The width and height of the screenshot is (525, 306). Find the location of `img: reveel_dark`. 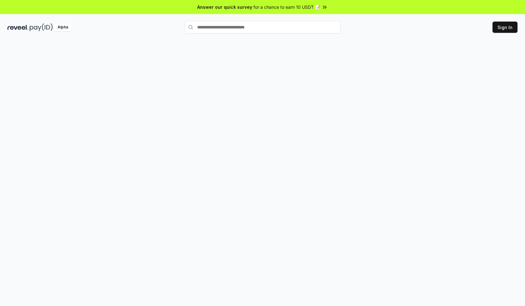

img: reveel_dark is located at coordinates (18, 27).